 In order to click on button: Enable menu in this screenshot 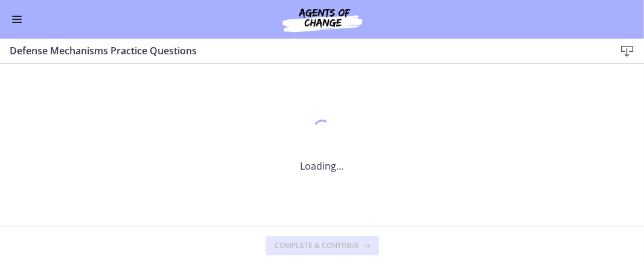, I will do `click(17, 20)`.